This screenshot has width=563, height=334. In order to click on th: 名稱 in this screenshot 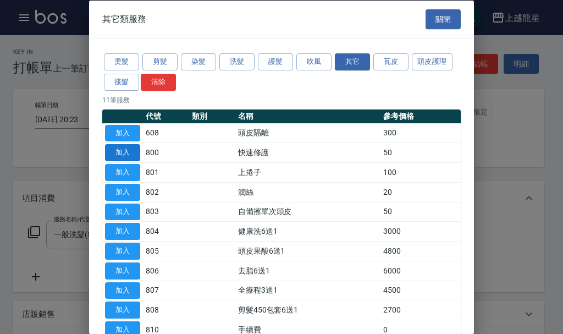, I will do `click(308, 116)`.